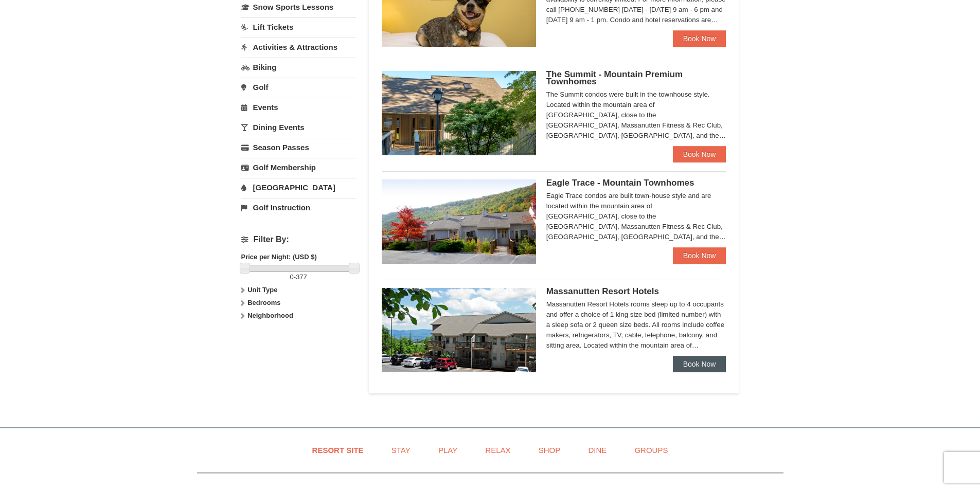 This screenshot has width=980, height=490. What do you see at coordinates (448, 450) in the screenshot?
I see `a: Play` at bounding box center [448, 450].